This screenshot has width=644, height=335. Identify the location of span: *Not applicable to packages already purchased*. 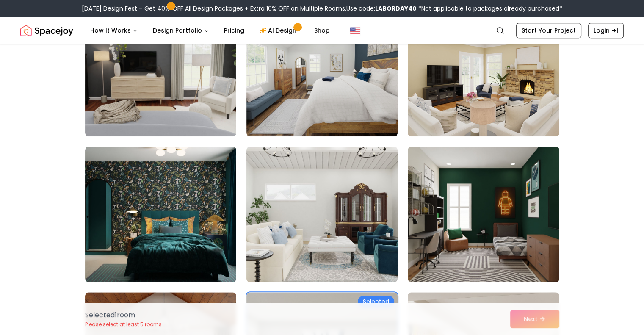
(490, 8).